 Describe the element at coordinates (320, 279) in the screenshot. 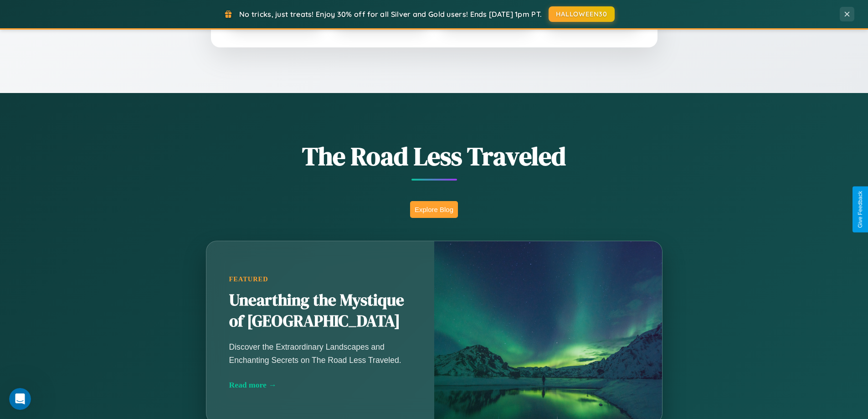

I see `div: Featured` at that location.